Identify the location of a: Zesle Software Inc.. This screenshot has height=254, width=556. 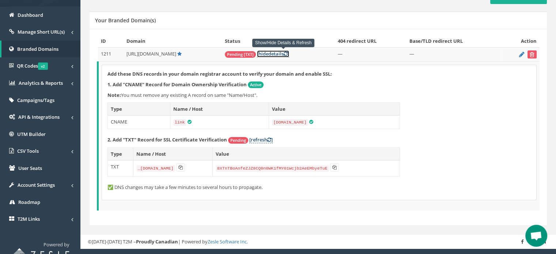
(228, 242).